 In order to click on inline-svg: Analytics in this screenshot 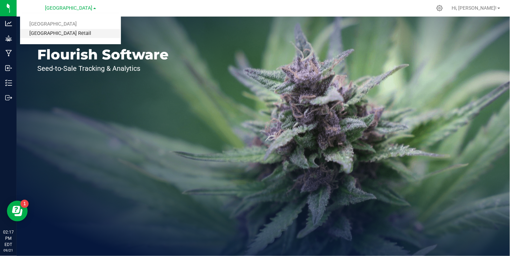, I will do `click(9, 23)`.